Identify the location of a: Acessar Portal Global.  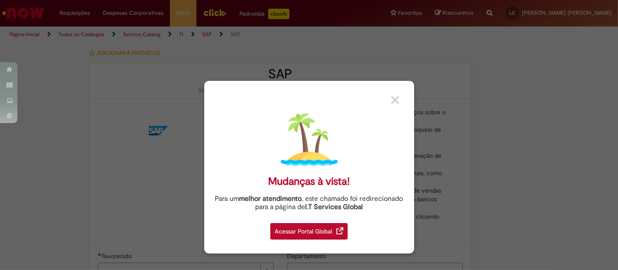
(309, 229).